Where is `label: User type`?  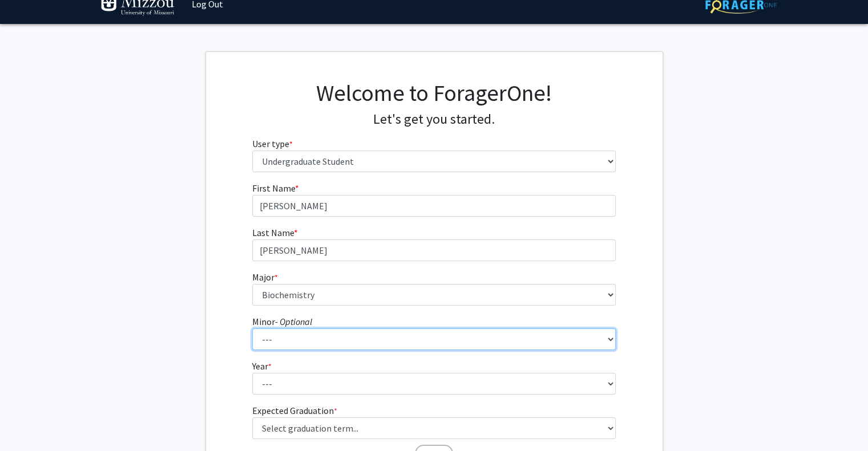
label: User type is located at coordinates (272, 144).